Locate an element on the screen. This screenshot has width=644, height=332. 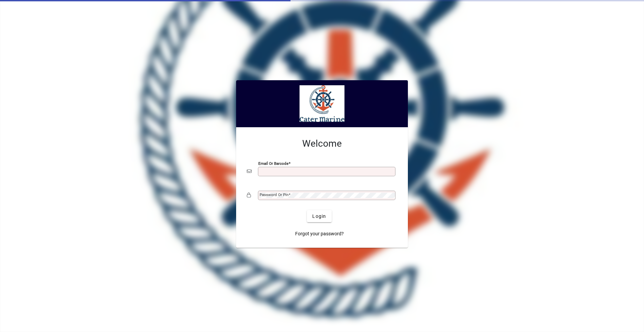
h2: Welcome is located at coordinates (322, 144).